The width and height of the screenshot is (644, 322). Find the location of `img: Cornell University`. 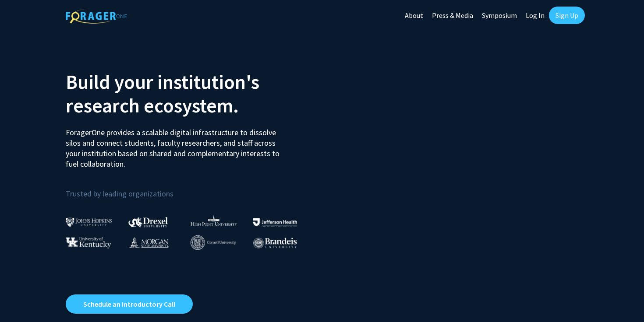

img: Cornell University is located at coordinates (213, 243).